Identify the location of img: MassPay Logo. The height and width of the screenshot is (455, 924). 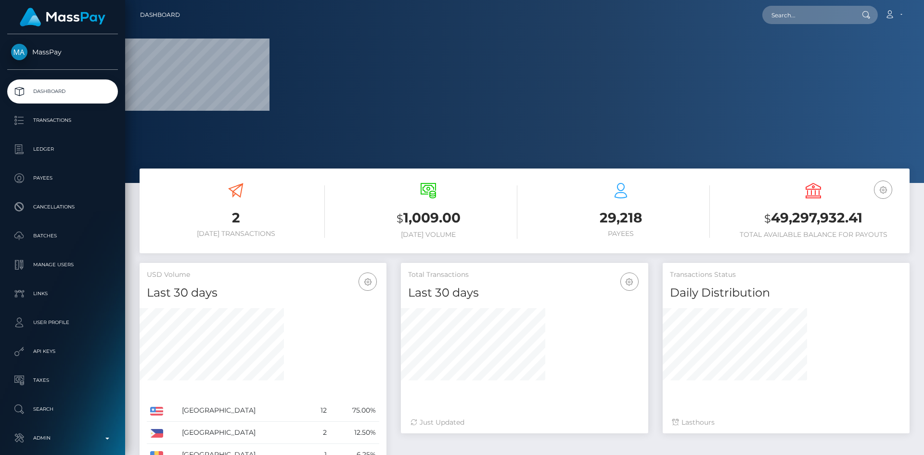
(63, 17).